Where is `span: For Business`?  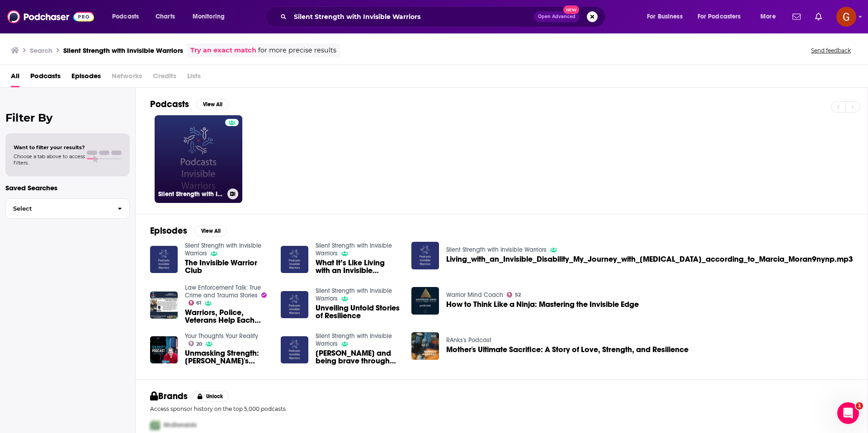 span: For Business is located at coordinates (665, 17).